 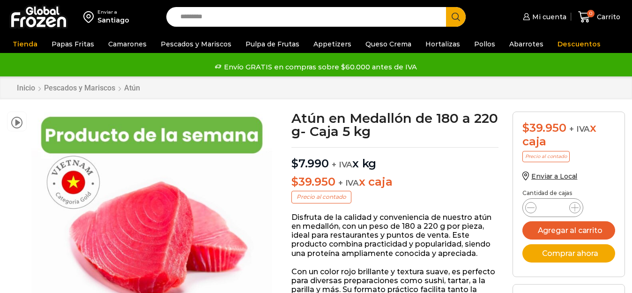 What do you see at coordinates (443, 44) in the screenshot?
I see `a: Hortalizas` at bounding box center [443, 44].